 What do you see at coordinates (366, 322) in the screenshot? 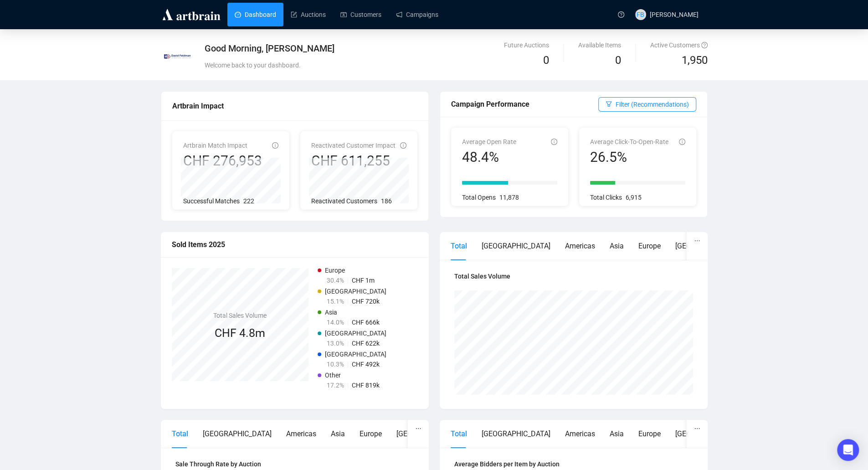
I see `span: CHF 666k` at bounding box center [366, 322].